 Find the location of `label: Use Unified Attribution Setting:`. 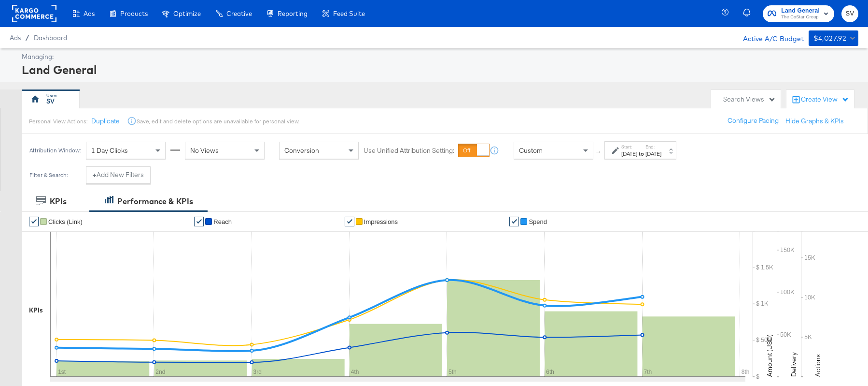

label: Use Unified Attribution Setting: is located at coordinates (409, 150).